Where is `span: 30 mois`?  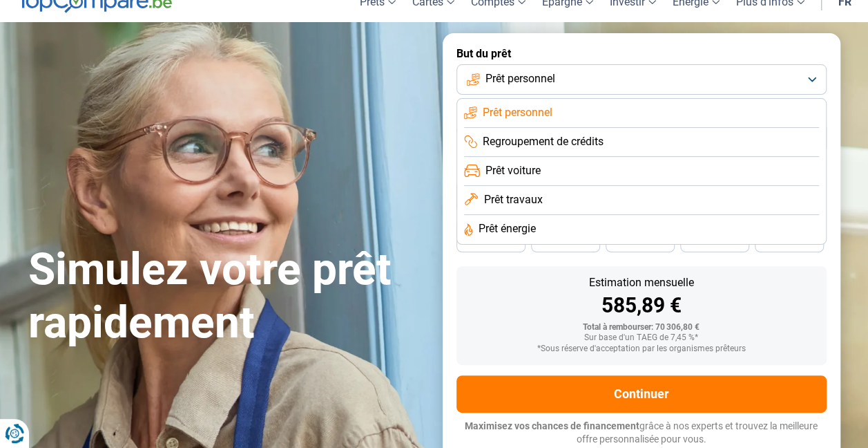 span: 30 mois is located at coordinates (715, 242).